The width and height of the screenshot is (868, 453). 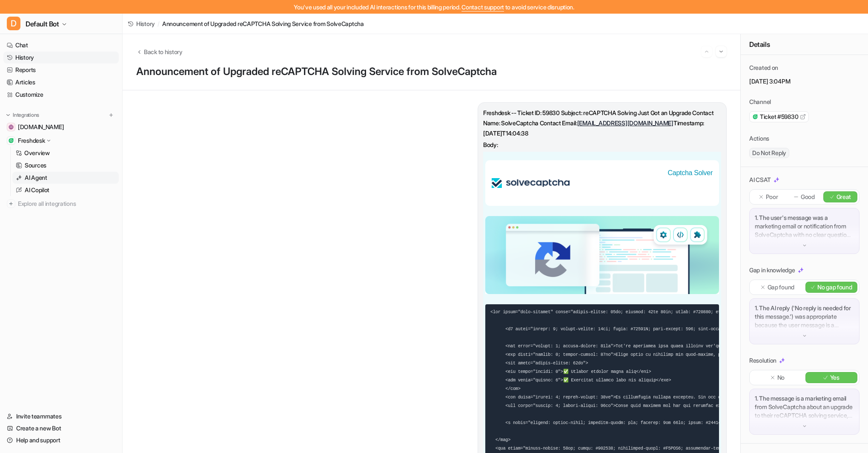 What do you see at coordinates (22, 115) in the screenshot?
I see `button: Integrations` at bounding box center [22, 115].